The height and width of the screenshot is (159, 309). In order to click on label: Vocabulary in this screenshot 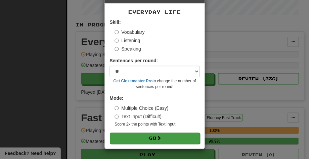, I will do `click(129, 32)`.